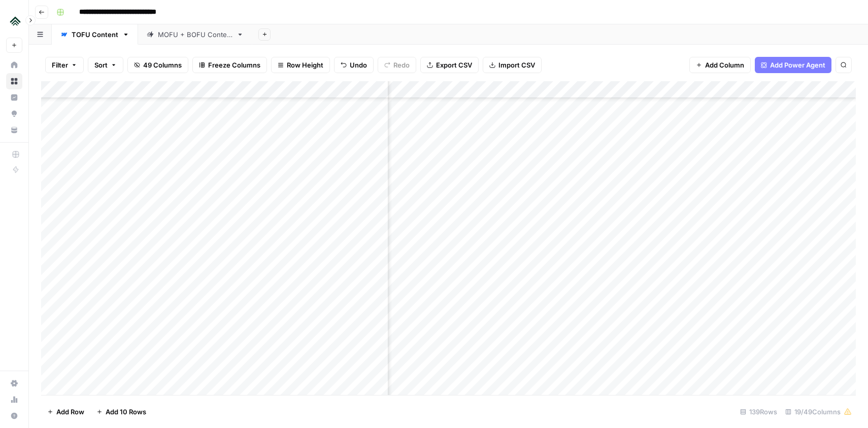  I want to click on button: Add Power Agent, so click(793, 65).